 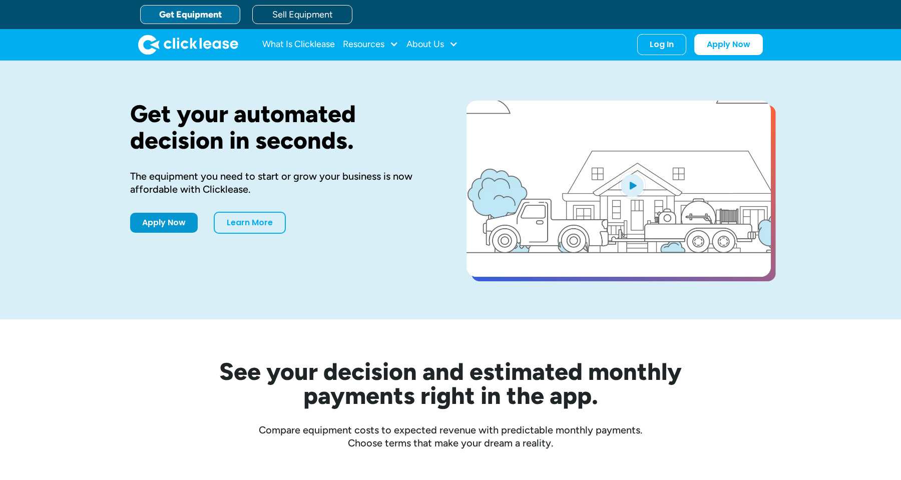 I want to click on h1: Get your automated decision in seconds., so click(x=282, y=127).